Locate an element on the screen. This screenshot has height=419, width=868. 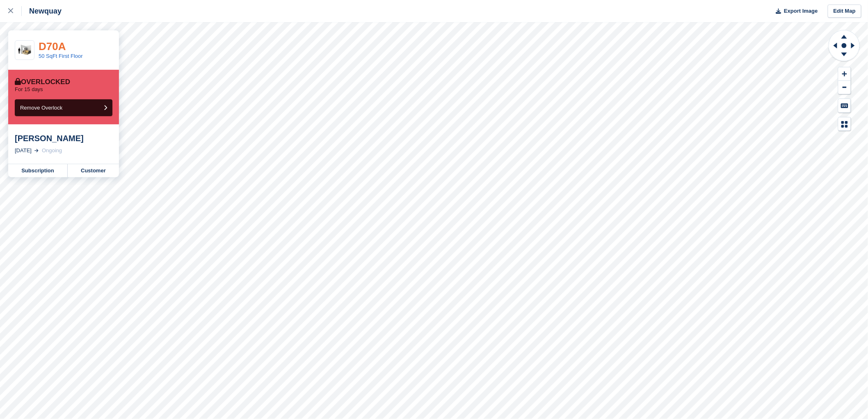
button: Keyboard Shortcuts is located at coordinates (845, 105).